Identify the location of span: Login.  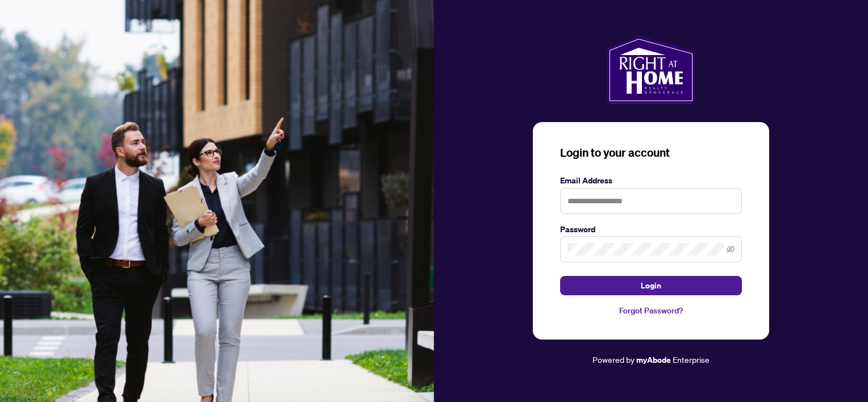
(651, 286).